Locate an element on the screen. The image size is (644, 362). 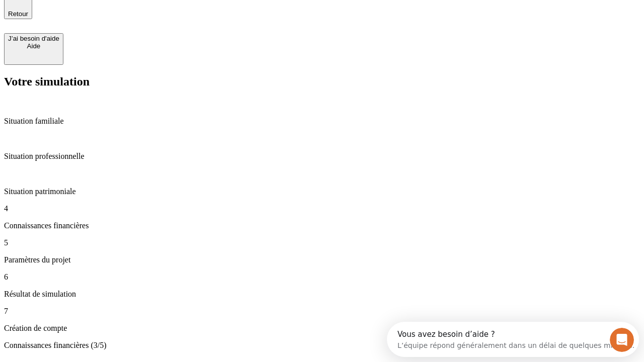
div: Vous avez besoin d’aide ? is located at coordinates (129, 12).